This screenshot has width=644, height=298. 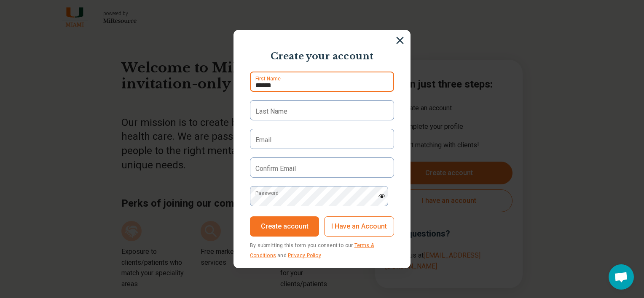 What do you see at coordinates (359, 226) in the screenshot?
I see `button: I Have an Account` at bounding box center [359, 226].